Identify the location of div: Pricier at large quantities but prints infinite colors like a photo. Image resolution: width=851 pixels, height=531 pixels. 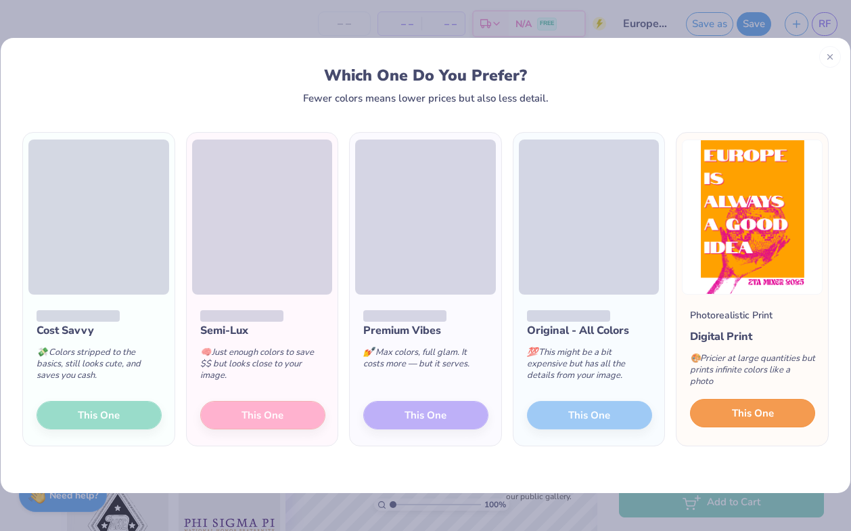
(753, 372).